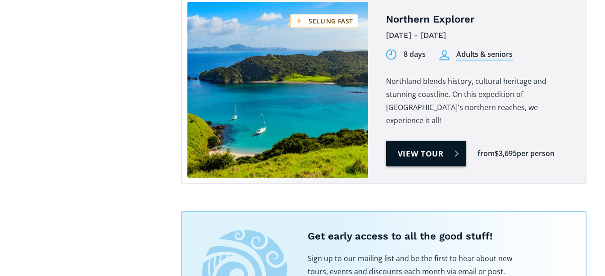 This screenshot has height=276, width=605. What do you see at coordinates (486, 153) in the screenshot?
I see `div: from` at bounding box center [486, 153].